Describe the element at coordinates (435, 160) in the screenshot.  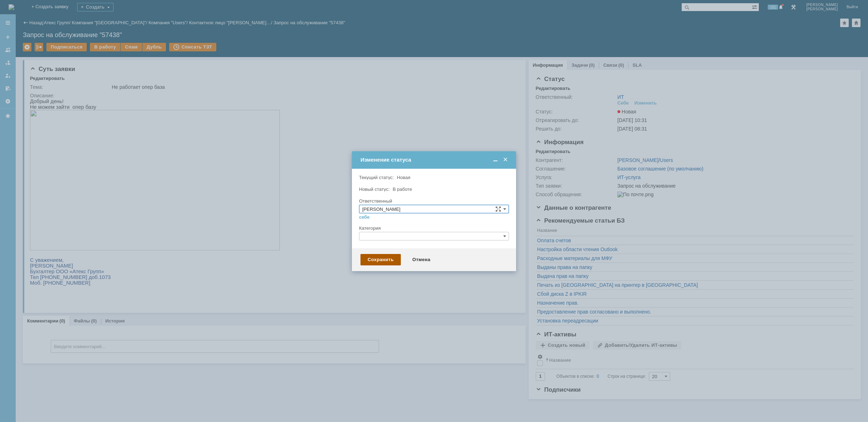
I see `div: Изменение статуса` at that location.